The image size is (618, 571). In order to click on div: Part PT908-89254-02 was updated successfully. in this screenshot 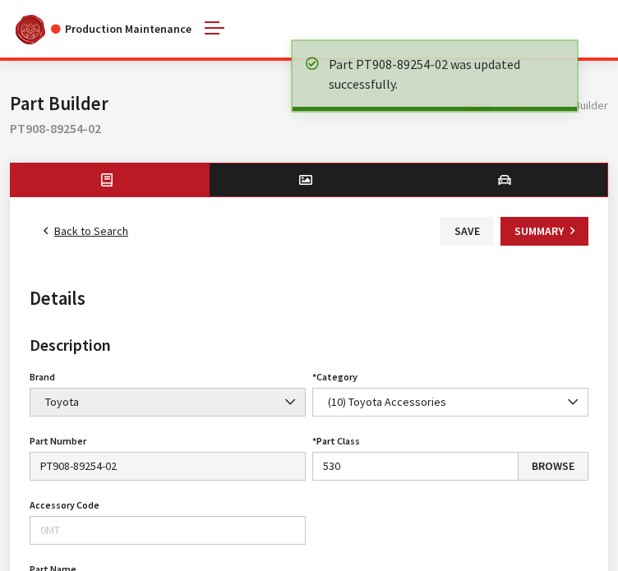, I will do `click(445, 74)`.